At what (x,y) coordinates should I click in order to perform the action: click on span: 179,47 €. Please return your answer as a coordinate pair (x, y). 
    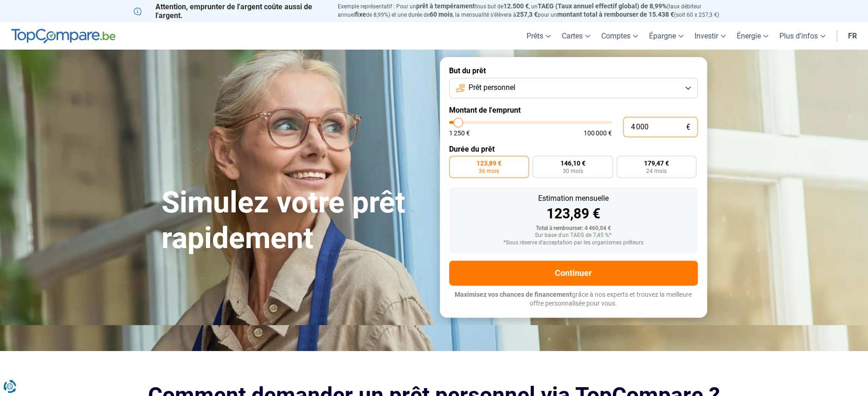
    Looking at the image, I should click on (657, 163).